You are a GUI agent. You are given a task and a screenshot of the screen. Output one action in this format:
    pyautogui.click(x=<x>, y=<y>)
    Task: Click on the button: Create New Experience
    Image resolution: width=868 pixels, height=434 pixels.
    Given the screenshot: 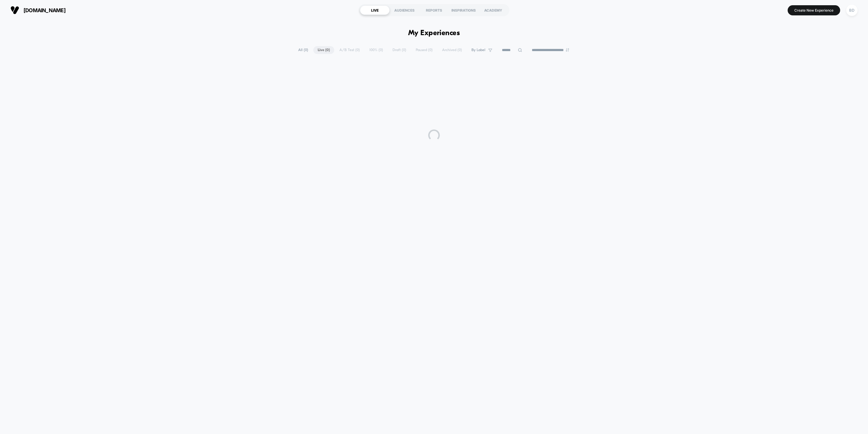 What is the action you would take?
    pyautogui.click(x=813, y=10)
    